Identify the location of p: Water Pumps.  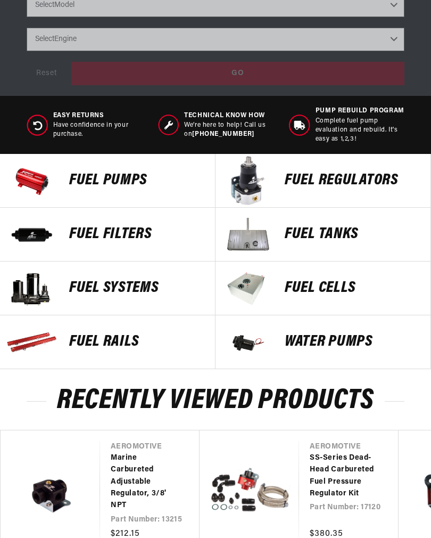
(352, 342).